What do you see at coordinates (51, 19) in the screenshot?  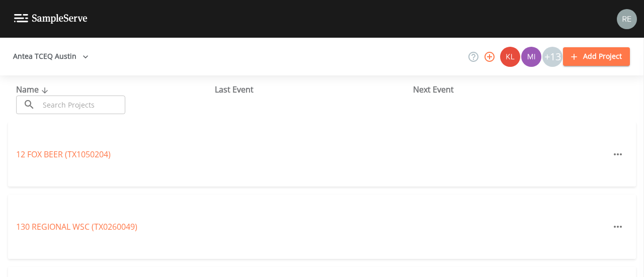 I see `img: logo` at bounding box center [51, 19].